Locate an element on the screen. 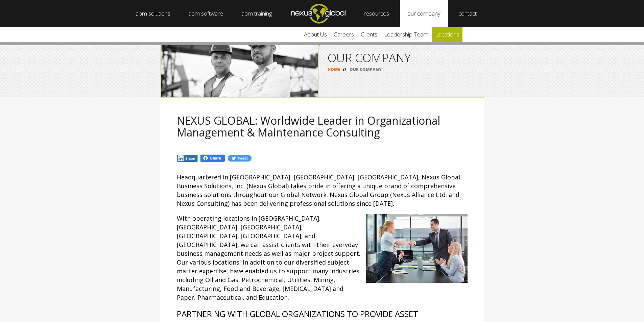  a: clients is located at coordinates (368, 34).